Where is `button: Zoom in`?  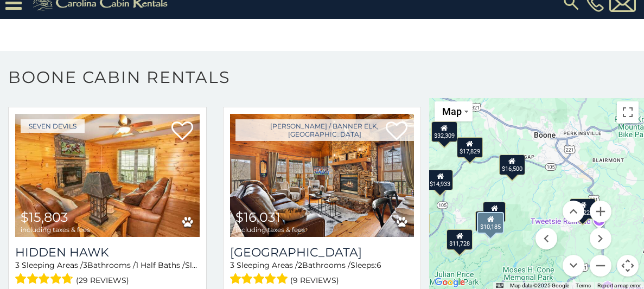 button: Zoom in is located at coordinates (600, 211).